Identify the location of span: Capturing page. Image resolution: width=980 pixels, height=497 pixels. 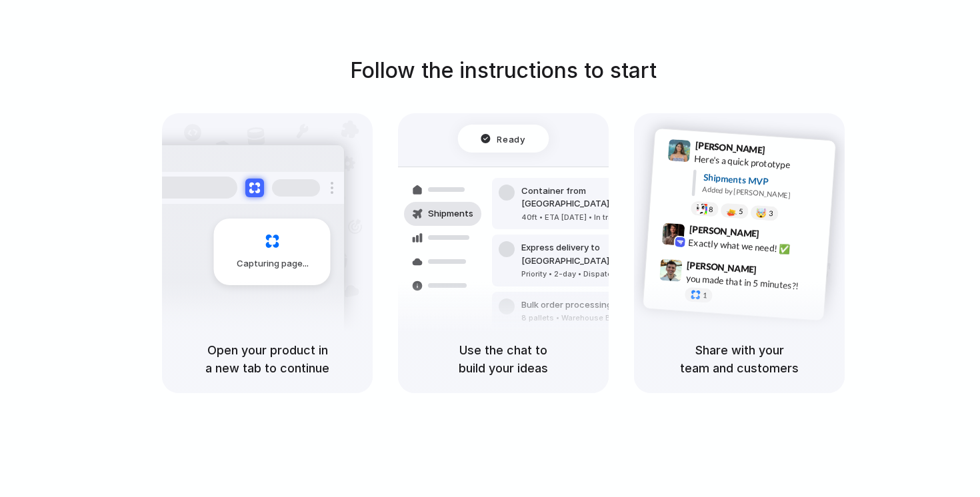
(273, 264).